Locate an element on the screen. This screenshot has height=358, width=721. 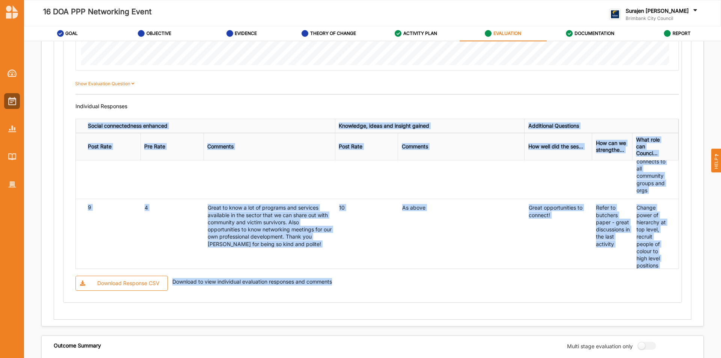
a: Library is located at coordinates (12, 156).